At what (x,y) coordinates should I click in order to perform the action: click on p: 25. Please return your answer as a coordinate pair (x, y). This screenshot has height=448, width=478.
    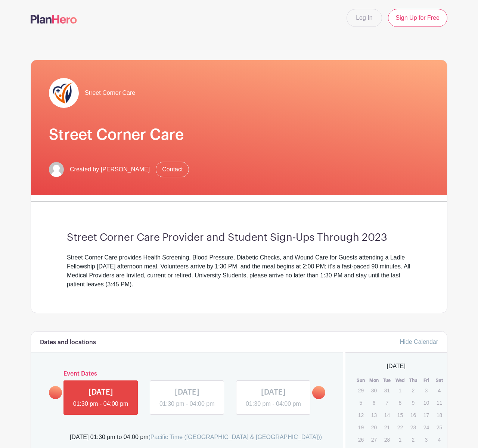
    Looking at the image, I should click on (439, 427).